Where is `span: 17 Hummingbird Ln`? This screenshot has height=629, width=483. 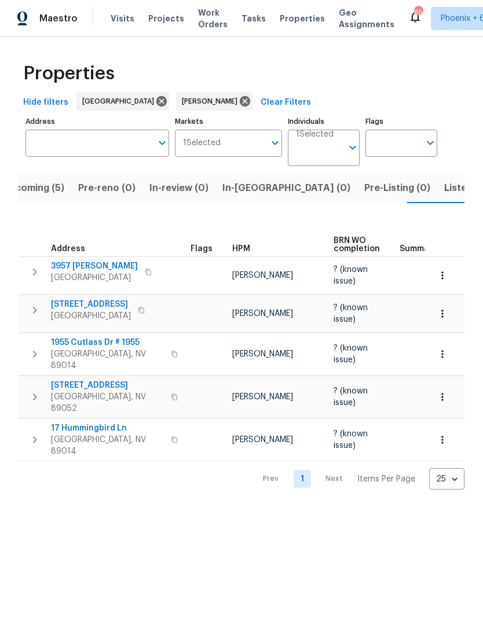 span: 17 Hummingbird Ln is located at coordinates (107, 429).